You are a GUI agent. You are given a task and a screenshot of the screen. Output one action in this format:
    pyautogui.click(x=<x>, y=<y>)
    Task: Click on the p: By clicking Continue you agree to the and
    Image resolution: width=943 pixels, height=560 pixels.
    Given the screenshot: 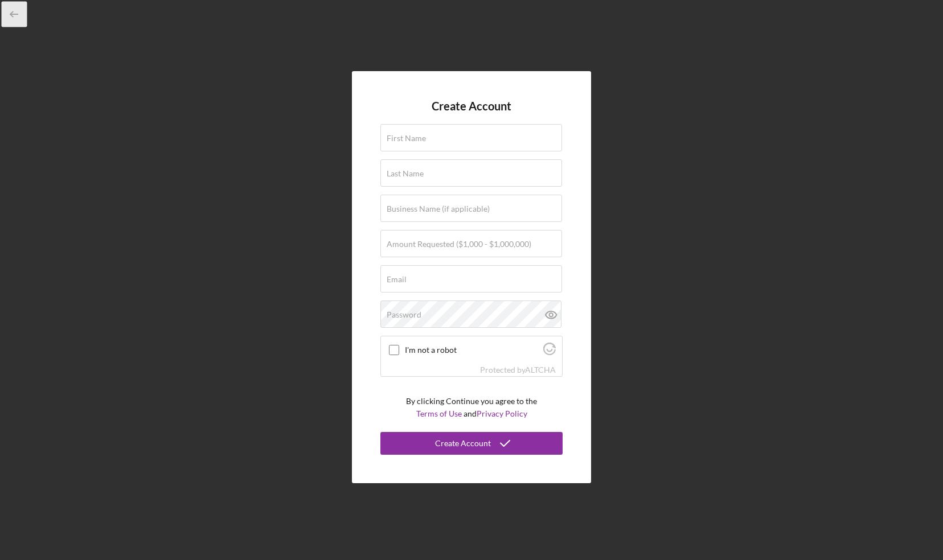 What is the action you would take?
    pyautogui.click(x=472, y=408)
    